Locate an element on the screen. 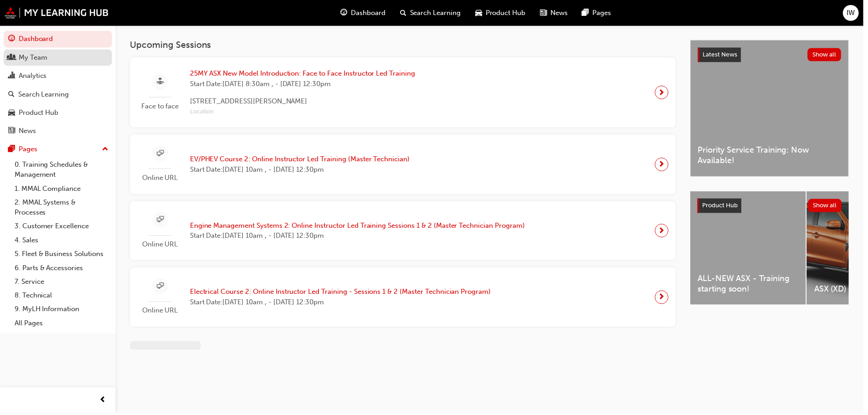 The image size is (868, 415). a: guage-iconDashboard is located at coordinates (365, 13).